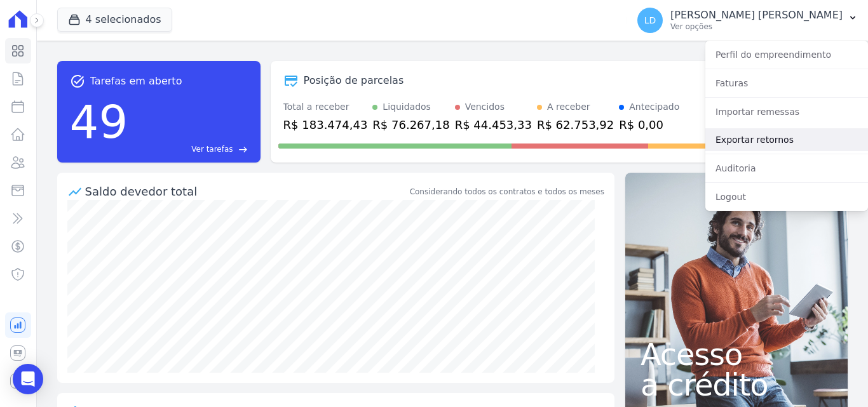 The width and height of the screenshot is (868, 407). I want to click on div: Open Intercom Messenger, so click(28, 379).